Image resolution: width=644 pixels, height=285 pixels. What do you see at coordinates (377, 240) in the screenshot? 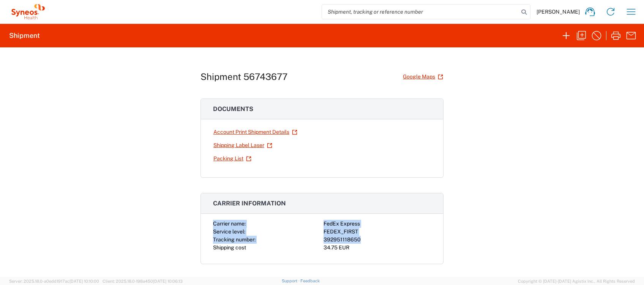
I see `div: 392951118650` at bounding box center [377, 240].